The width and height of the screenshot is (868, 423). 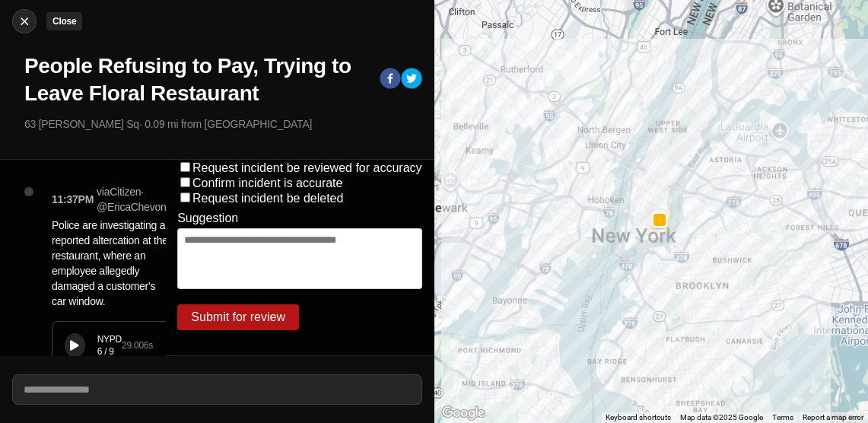 I want to click on div: 29.006 s, so click(x=137, y=345).